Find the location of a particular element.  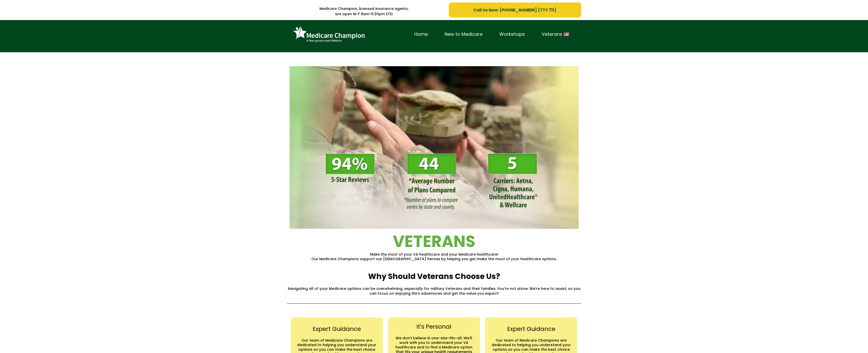

p: Make the most of your VA healthcare and your Medicare healthcare! is located at coordinates (434, 254).